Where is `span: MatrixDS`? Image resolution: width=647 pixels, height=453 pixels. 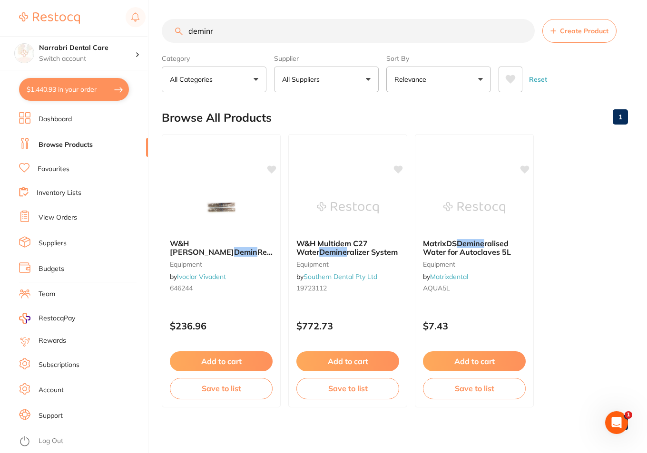 span: MatrixDS is located at coordinates (439, 243).